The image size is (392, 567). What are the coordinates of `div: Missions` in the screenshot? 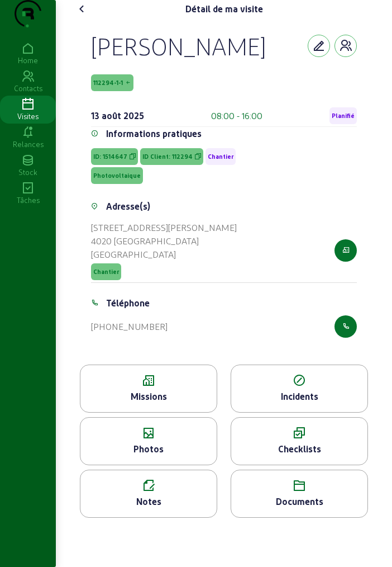 It's located at (149, 396).